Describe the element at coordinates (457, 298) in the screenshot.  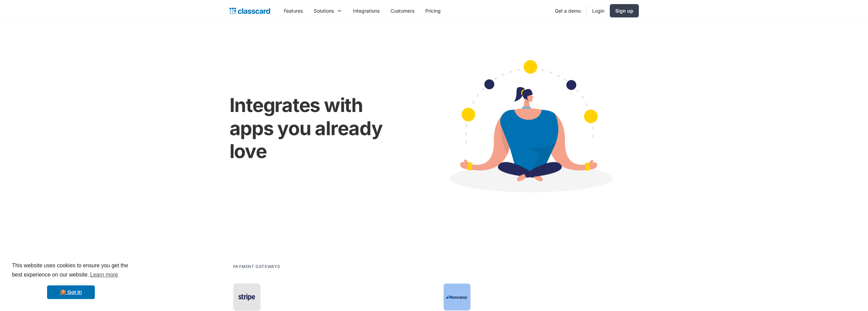
I see `img: Razorpay` at that location.